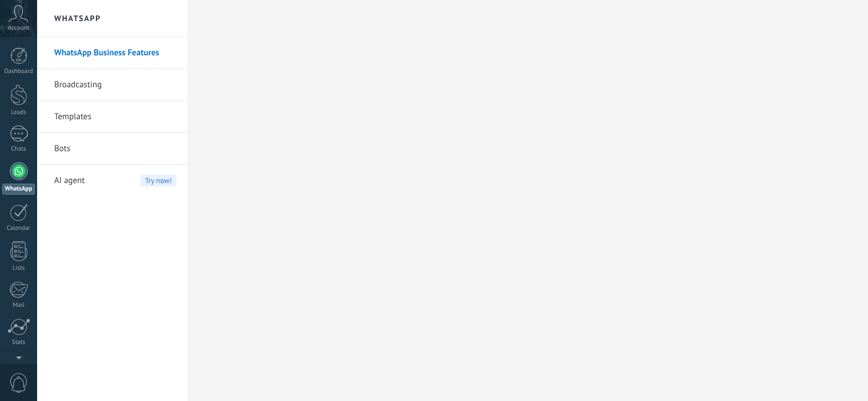  Describe the element at coordinates (115, 85) in the screenshot. I see `a: Broadcasting` at that location.